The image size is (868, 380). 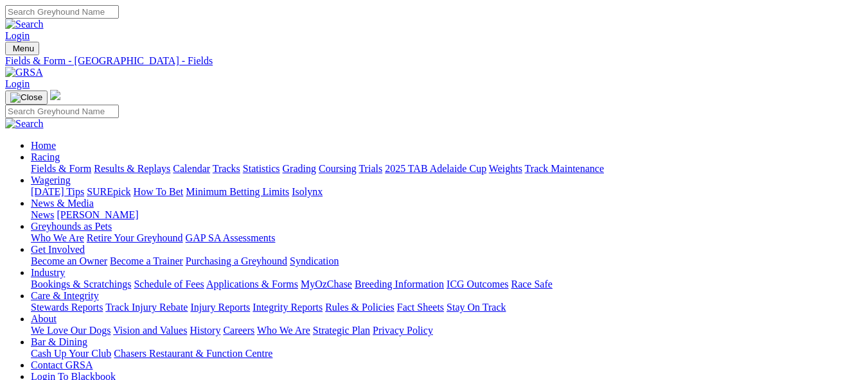 I want to click on a: Bar & Dining, so click(x=59, y=342).